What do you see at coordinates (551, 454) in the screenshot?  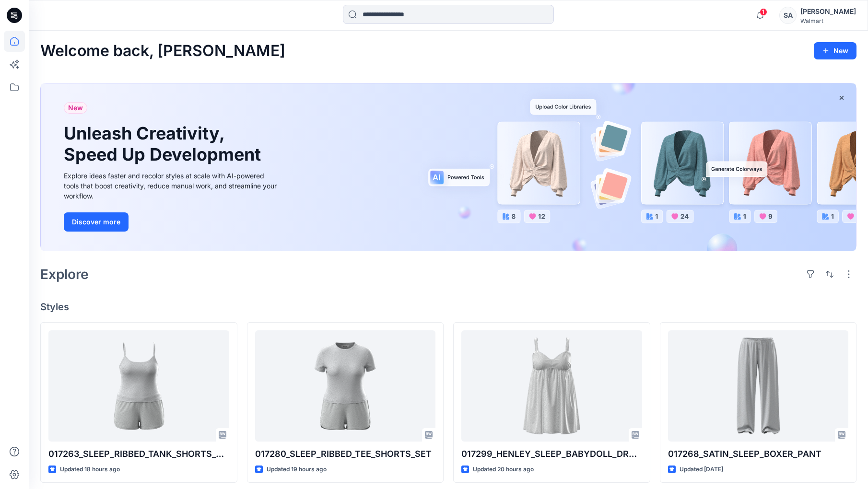 I see `p: 017299_HENLEY_SLEEP_BABYDOLL_DRESS` at bounding box center [551, 454].